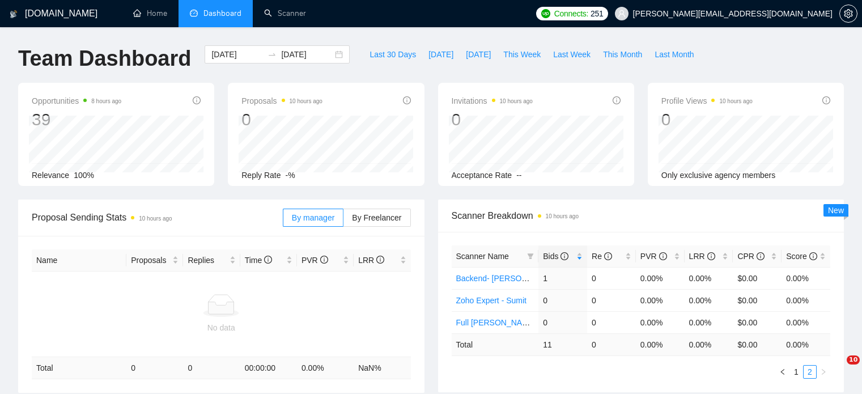 The image size is (862, 394). Describe the element at coordinates (823, 372) in the screenshot. I see `button: right` at that location.